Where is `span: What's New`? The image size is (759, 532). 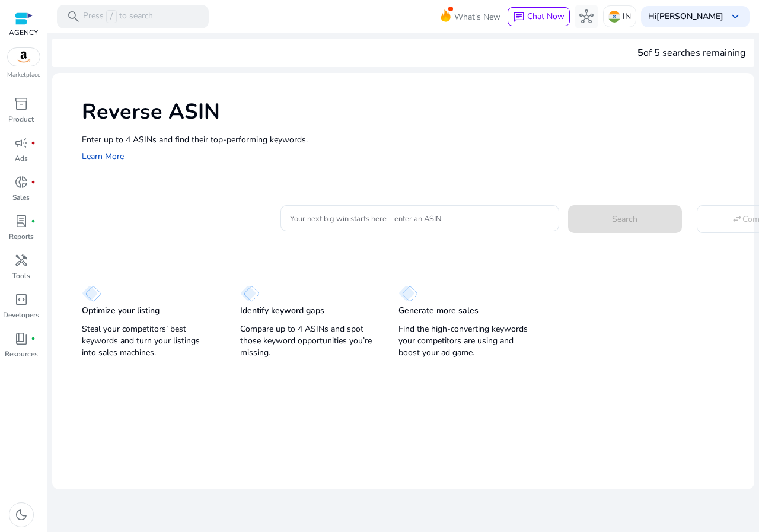
span: What's New is located at coordinates (477, 17).